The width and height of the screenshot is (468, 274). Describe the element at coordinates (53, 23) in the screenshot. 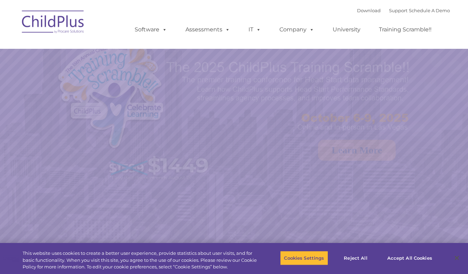

I see `img: ChildPlus by Procare Solutions` at that location.